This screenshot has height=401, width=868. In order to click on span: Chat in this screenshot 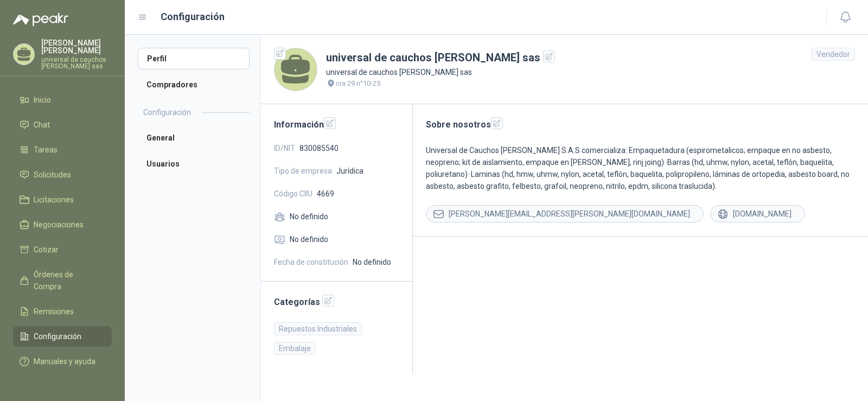, I will do `click(42, 125)`.